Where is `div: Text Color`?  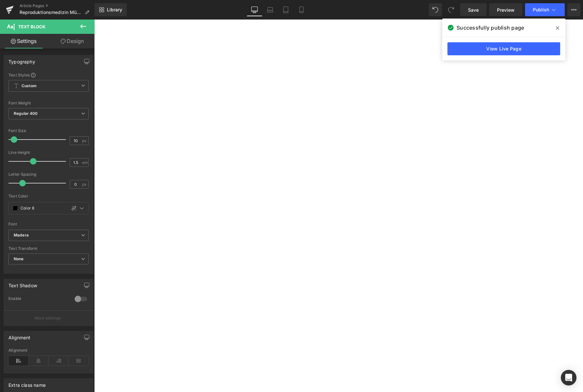
div: Text Color is located at coordinates (49, 196).